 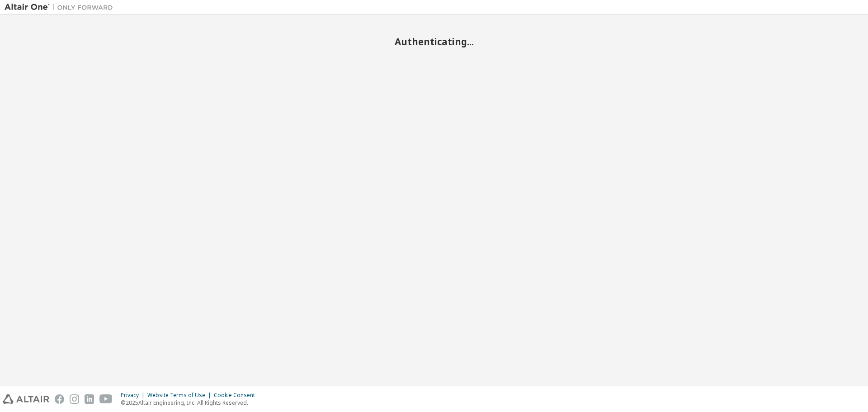 I want to click on div: Cookie Consent, so click(x=237, y=395).